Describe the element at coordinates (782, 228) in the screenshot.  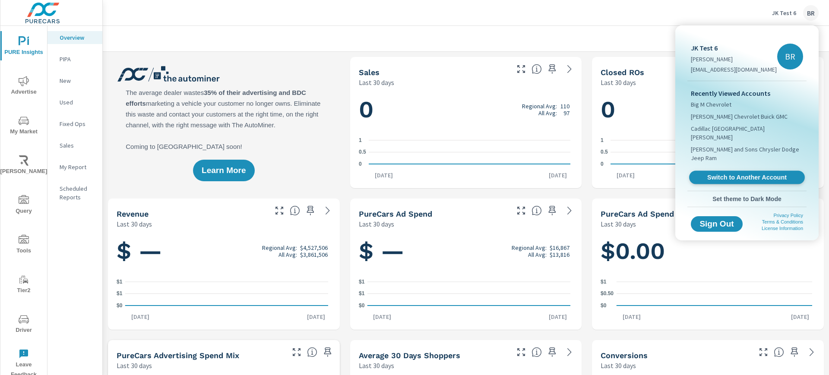
I see `a: License Information` at that location.